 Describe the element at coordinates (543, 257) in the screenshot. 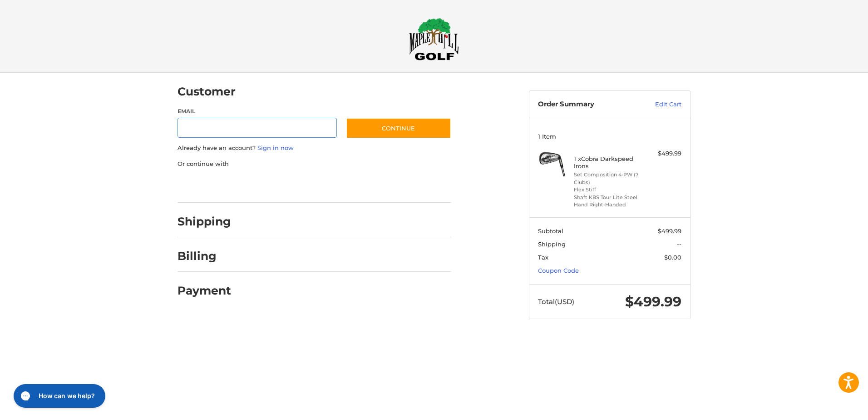

I see `span: Tax` at that location.